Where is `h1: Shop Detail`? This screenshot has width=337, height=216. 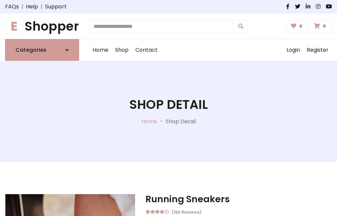 h1: Shop Detail is located at coordinates (168, 105).